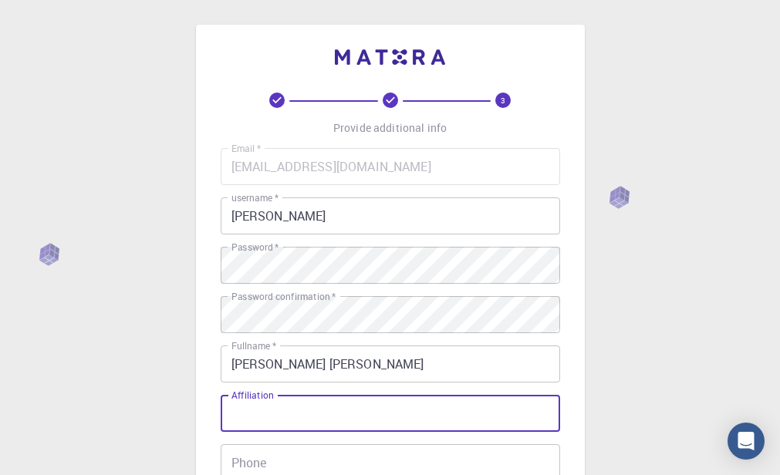  What do you see at coordinates (503, 100) in the screenshot?
I see `text: 3` at bounding box center [503, 100].